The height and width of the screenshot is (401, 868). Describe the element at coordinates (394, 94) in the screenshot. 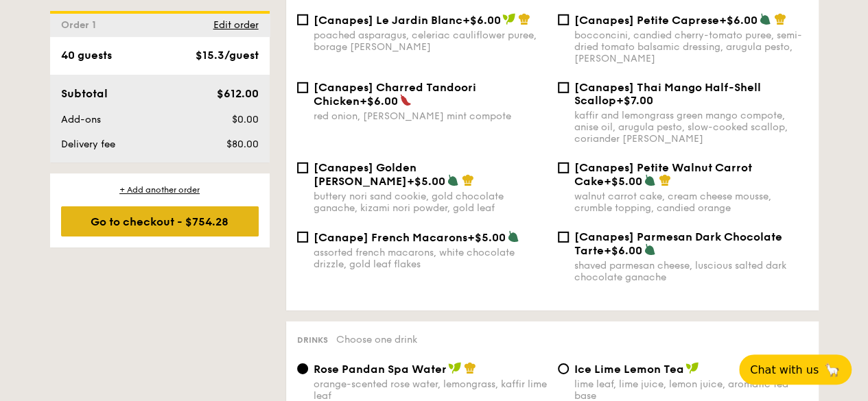

I see `span: [Canapes] Charred Tandoori Chicken` at that location.